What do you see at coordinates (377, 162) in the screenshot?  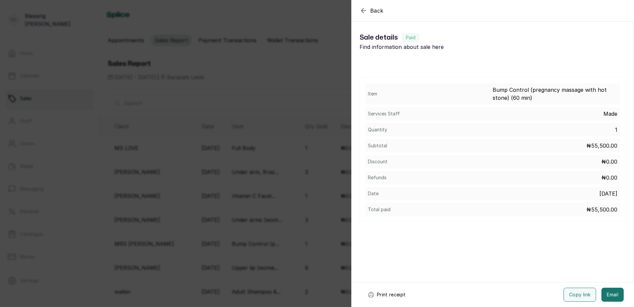 I see `p: Discount` at bounding box center [377, 162].